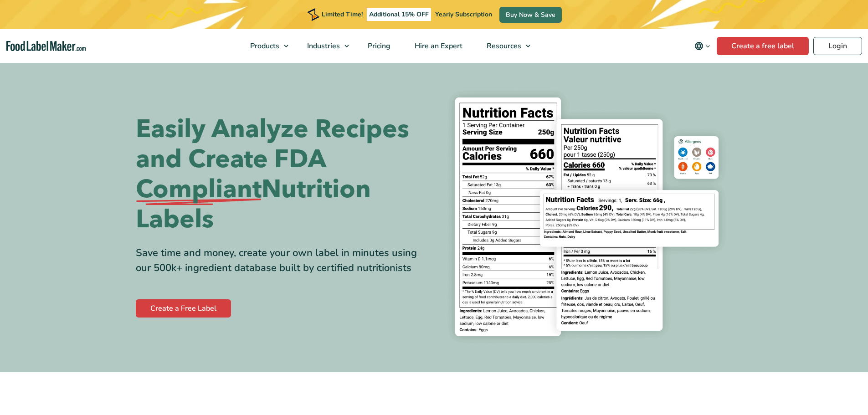 This screenshot has height=415, width=868. What do you see at coordinates (437, 46) in the screenshot?
I see `span: Hire an Expert` at bounding box center [437, 46].